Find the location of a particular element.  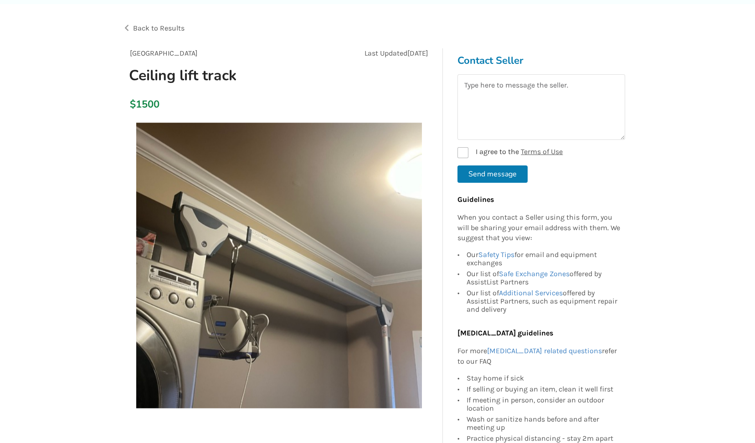

h1: Ceiling lift track is located at coordinates (229, 75).